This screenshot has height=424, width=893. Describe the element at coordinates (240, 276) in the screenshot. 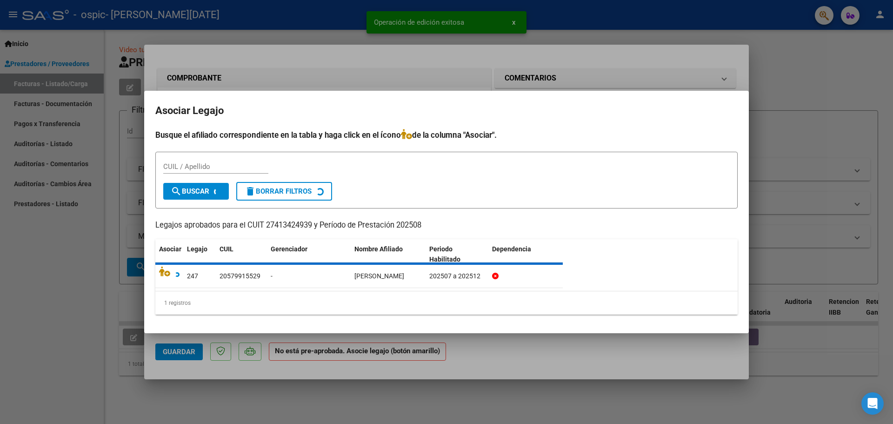

I see `div: 20579915529` at that location.